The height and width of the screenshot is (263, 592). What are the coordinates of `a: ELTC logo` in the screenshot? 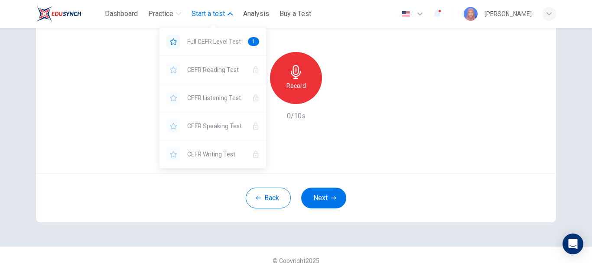 It's located at (69, 14).